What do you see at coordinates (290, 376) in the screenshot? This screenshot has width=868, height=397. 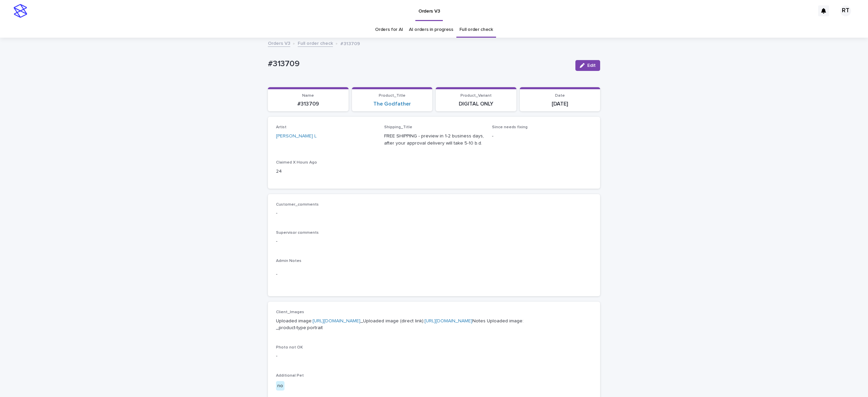 I see `span: Additional Pet` at bounding box center [290, 376].